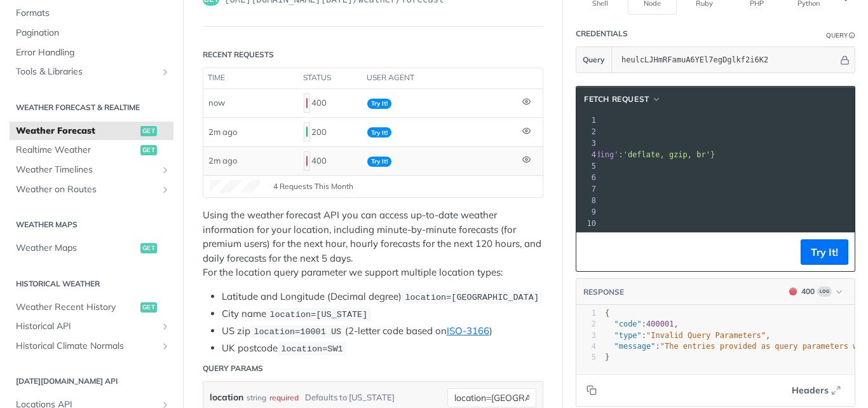 This screenshot has height=408, width=868. Describe the element at coordinates (297, 331) in the screenshot. I see `span: location=10001 US` at that location.